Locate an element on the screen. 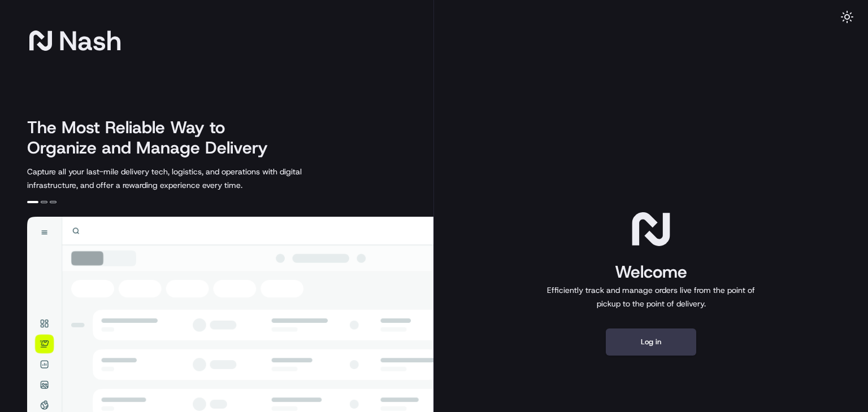 This screenshot has width=868, height=412. span: Nash is located at coordinates (90, 41).